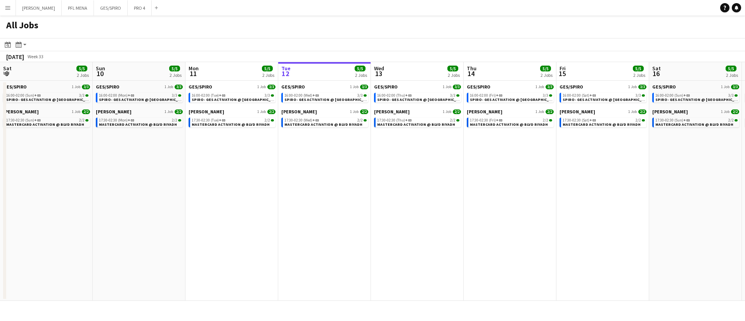  What do you see at coordinates (697, 122) in the screenshot?
I see `a: 17:30-02:30 (Sun)+032/2MASTERCARD ACTIVATION @ BLVD RIYADH` at bounding box center [697, 122].